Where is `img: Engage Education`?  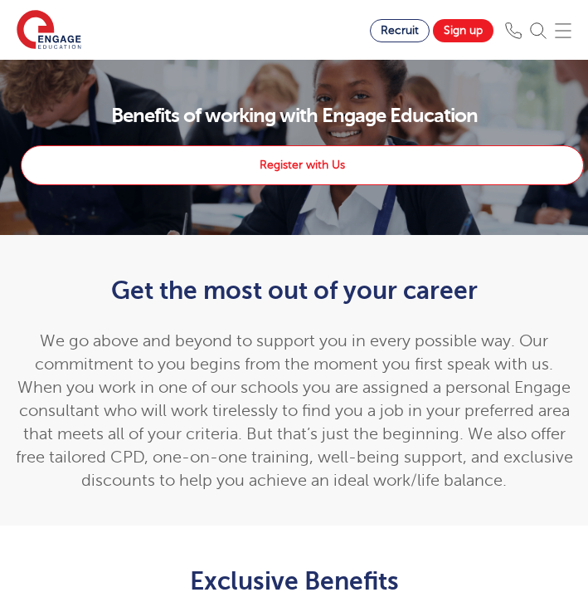 img: Engage Education is located at coordinates (49, 31).